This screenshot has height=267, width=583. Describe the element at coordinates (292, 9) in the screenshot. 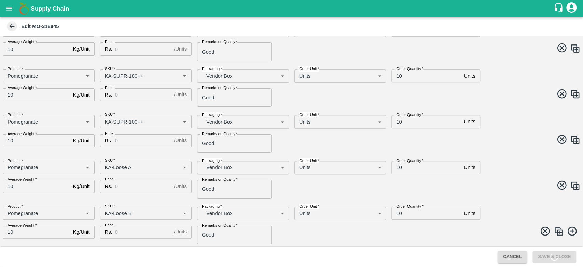

I see `a: Supply Chain` at that location.